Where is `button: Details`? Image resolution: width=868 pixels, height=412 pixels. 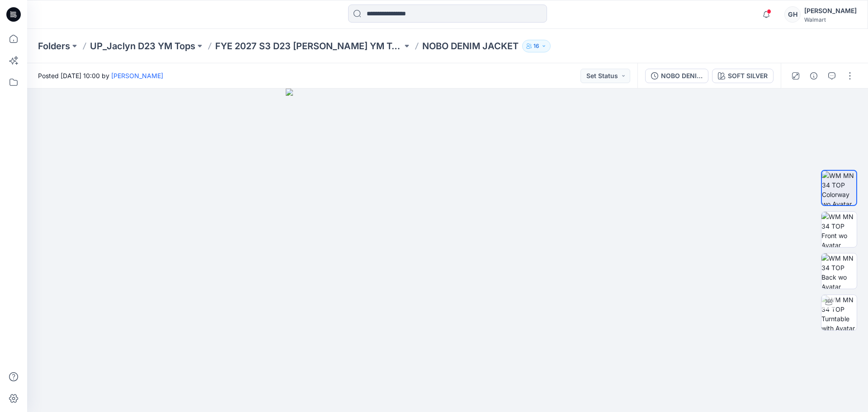 button: Details is located at coordinates (814, 75).